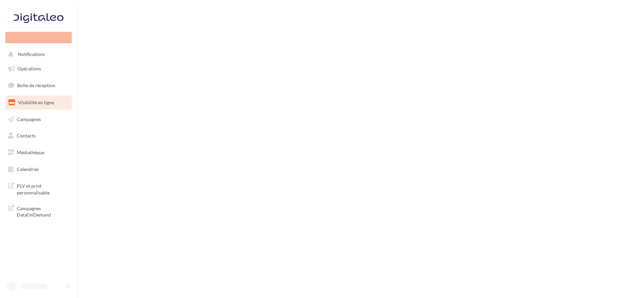 Image resolution: width=644 pixels, height=298 pixels. Describe the element at coordinates (36, 85) in the screenshot. I see `span: Boîte de réception` at that location.